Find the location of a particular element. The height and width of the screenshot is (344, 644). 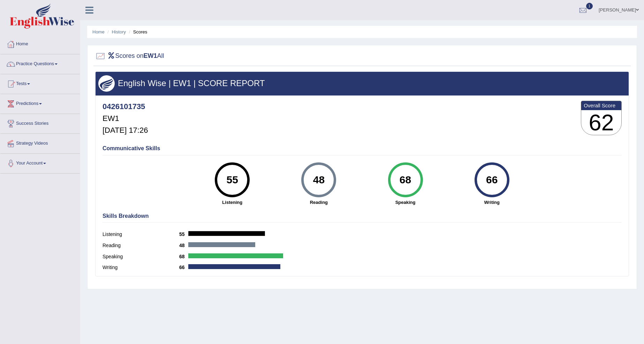

b: 55 is located at coordinates (184, 235).